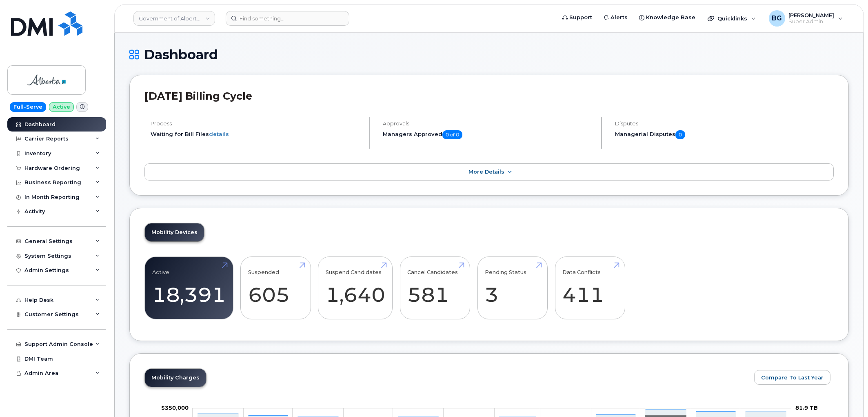 This screenshot has height=417, width=868. What do you see at coordinates (175, 408) in the screenshot?
I see `tspan: $350,000` at bounding box center [175, 408].